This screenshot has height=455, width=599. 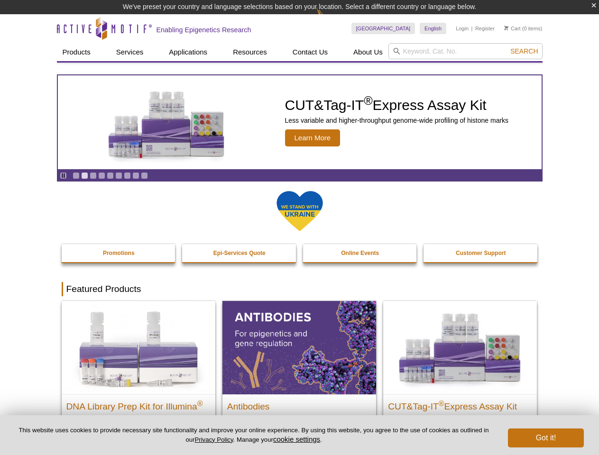 I want to click on input: Keyword, Cat. No., so click(x=465, y=51).